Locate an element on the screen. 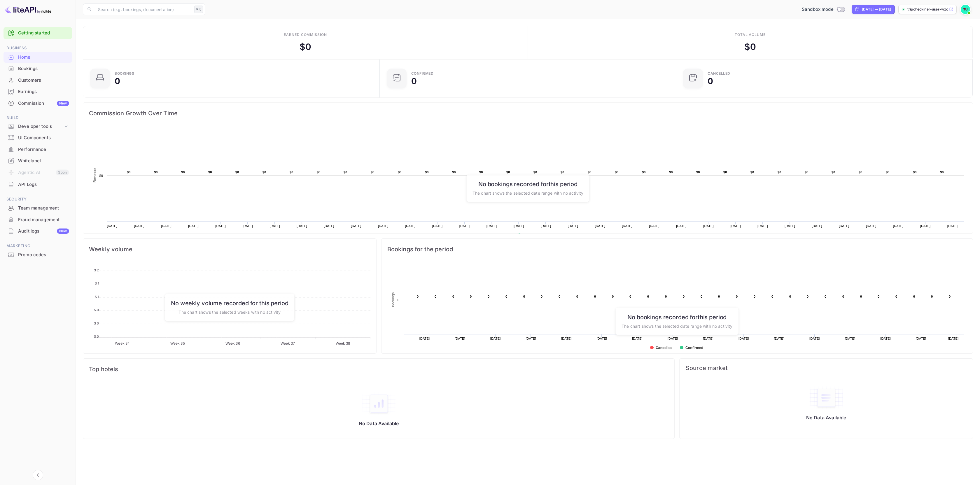 Image resolution: width=980 pixels, height=485 pixels. a: Team management is located at coordinates (38, 207).